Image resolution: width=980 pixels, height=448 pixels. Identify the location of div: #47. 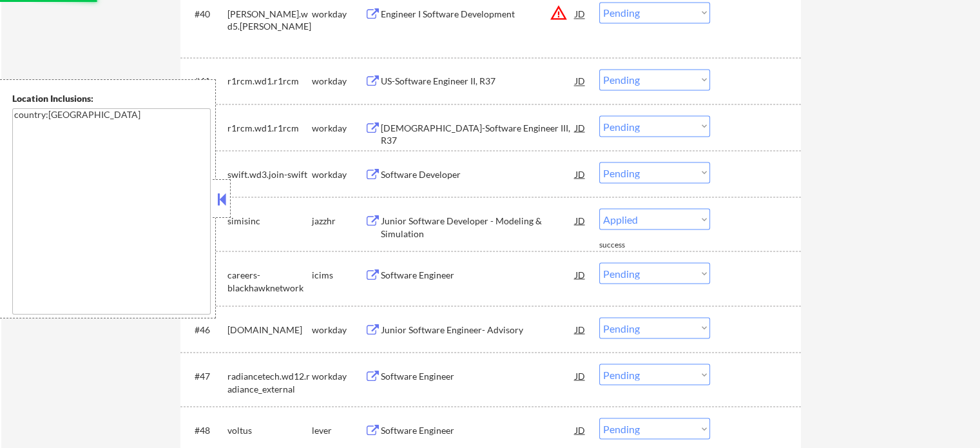
(206, 376).